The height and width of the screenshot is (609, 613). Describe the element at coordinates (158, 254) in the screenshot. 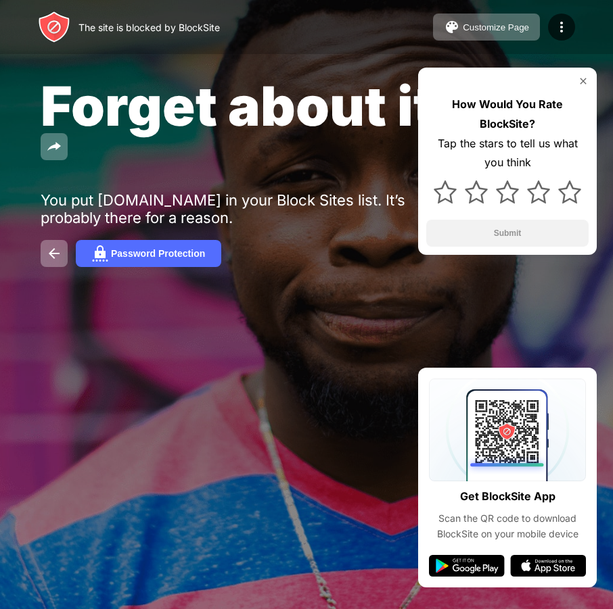

I see `div: Password Protection` at that location.